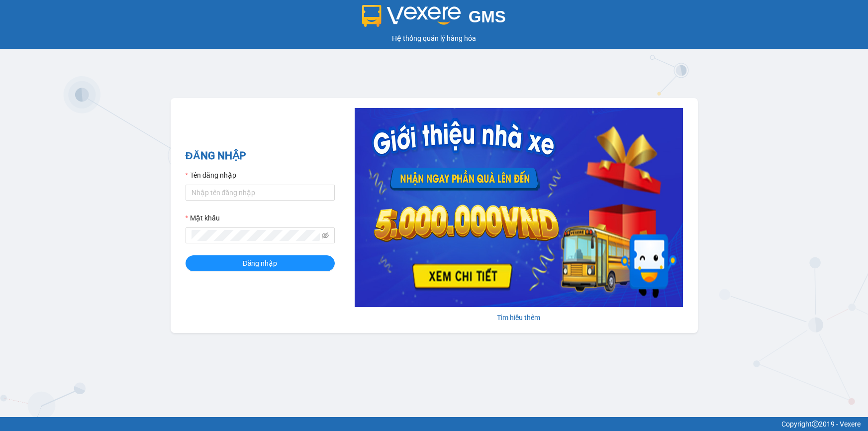 This screenshot has width=868, height=431. Describe the element at coordinates (815, 424) in the screenshot. I see `span: copyright` at that location.